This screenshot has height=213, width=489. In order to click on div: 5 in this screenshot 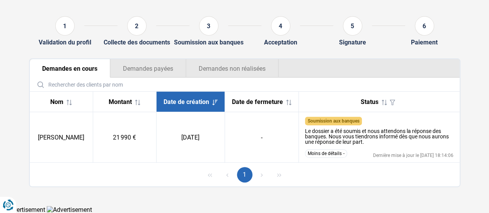, I will do `click(353, 26)`.